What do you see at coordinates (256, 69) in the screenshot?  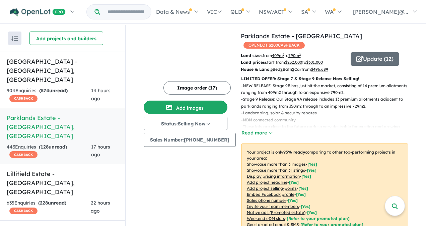 I see `b: House & Land:` at bounding box center [256, 69].